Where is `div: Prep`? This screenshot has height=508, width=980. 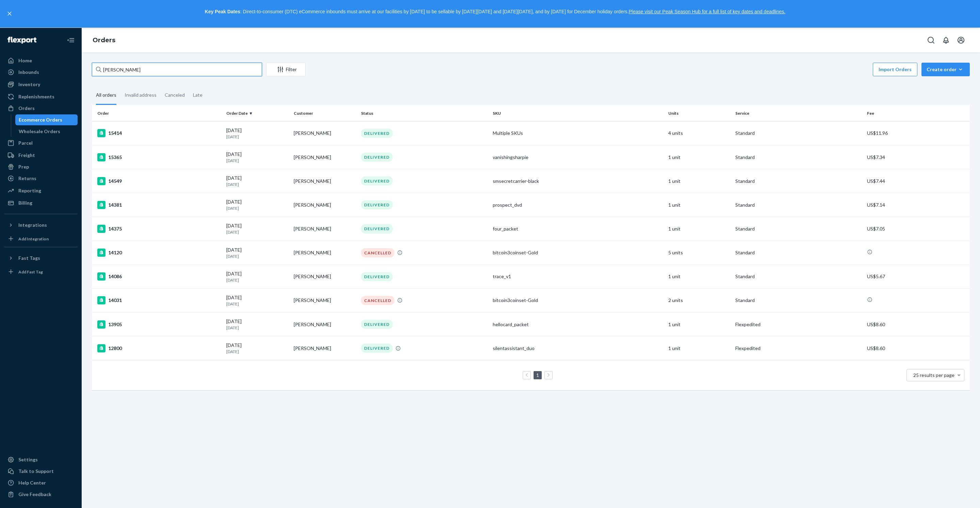
div: Prep is located at coordinates (24, 167).